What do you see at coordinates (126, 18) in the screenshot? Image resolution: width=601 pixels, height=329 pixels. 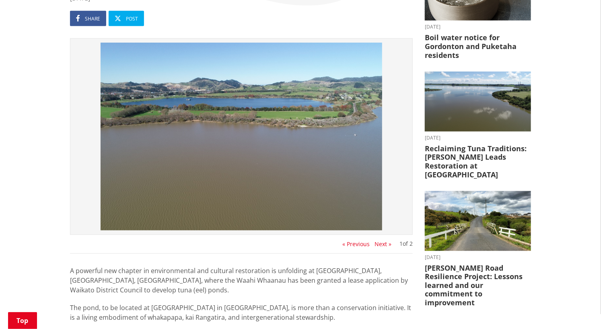 I see `a: Post` at bounding box center [126, 18].